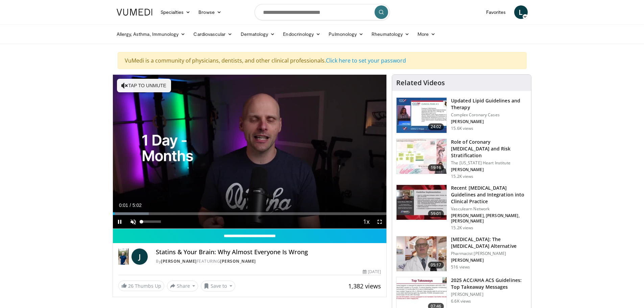 The height and width of the screenshot is (308, 644). Describe the element at coordinates (301, 34) in the screenshot. I see `a: Endocrinology` at that location.